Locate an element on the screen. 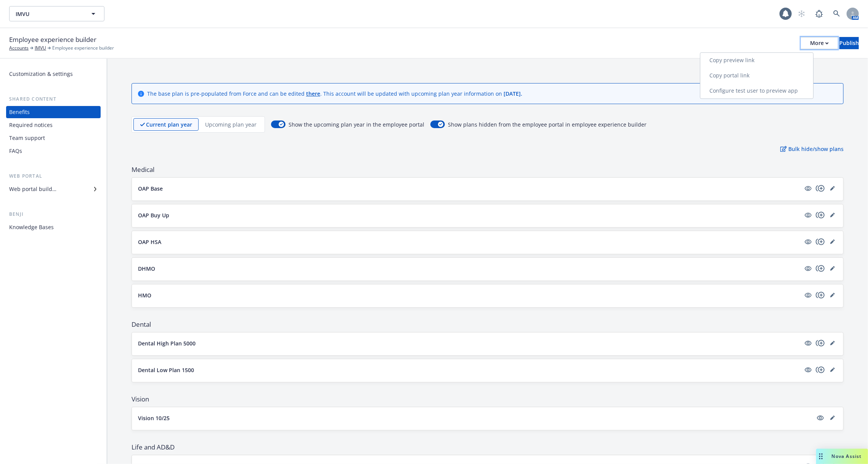 Image resolution: width=868 pixels, height=464 pixels. button: HMO is located at coordinates (469, 295).